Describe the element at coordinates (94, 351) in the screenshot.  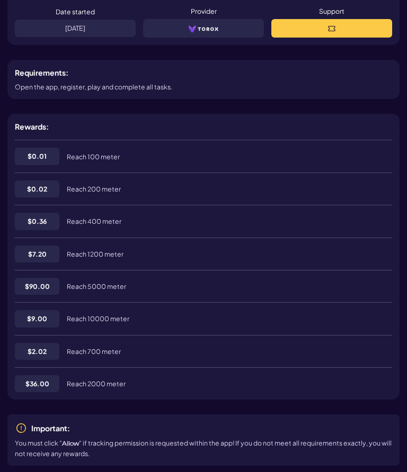
I see `span: Reach 700 meter` at that location.